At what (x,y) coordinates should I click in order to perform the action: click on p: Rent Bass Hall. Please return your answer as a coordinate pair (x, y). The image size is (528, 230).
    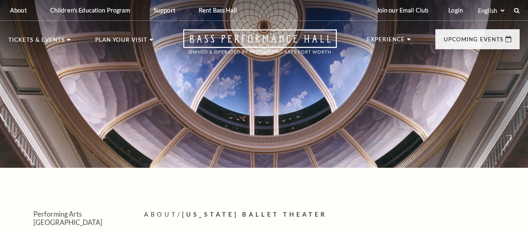
    Looking at the image, I should click on (218, 10).